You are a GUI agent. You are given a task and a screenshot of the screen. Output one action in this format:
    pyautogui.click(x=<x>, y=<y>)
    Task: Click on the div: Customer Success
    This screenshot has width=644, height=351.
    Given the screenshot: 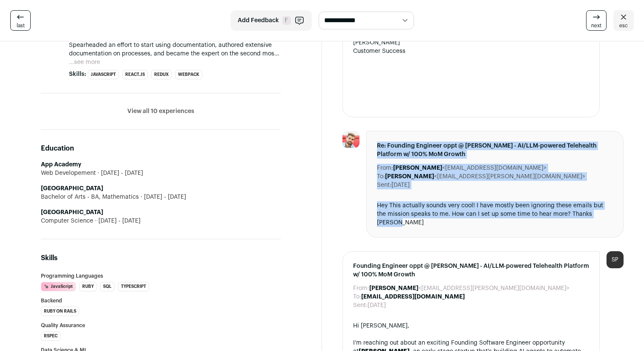 What is the action you would take?
    pyautogui.click(x=471, y=51)
    